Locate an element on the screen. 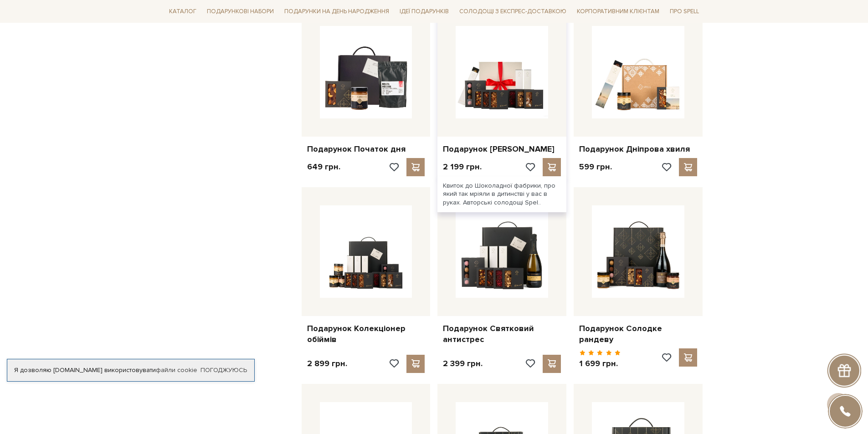 The image size is (868, 434). a: файли cookie is located at coordinates (176, 370).